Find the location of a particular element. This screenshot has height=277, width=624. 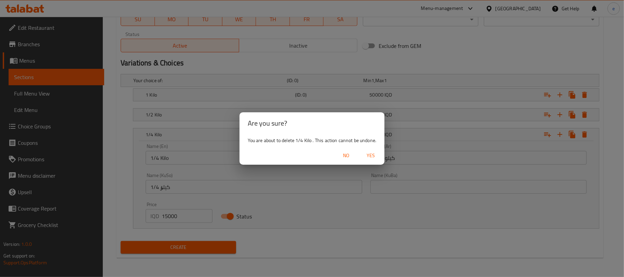

div: You are about to delete 1/4 Kilo . This action cannot be undone. is located at coordinates (312, 140).